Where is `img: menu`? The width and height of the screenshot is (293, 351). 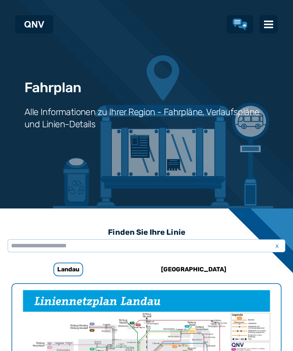
img: menu is located at coordinates (269, 24).